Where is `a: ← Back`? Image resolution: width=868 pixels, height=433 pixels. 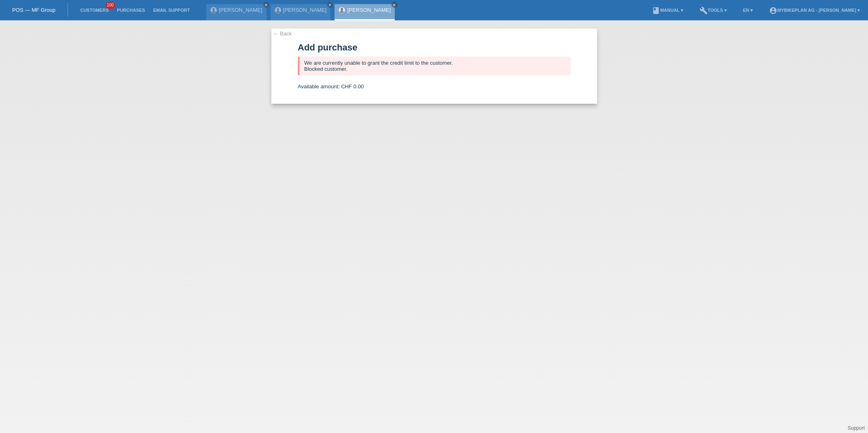 a: ← Back is located at coordinates (283, 34).